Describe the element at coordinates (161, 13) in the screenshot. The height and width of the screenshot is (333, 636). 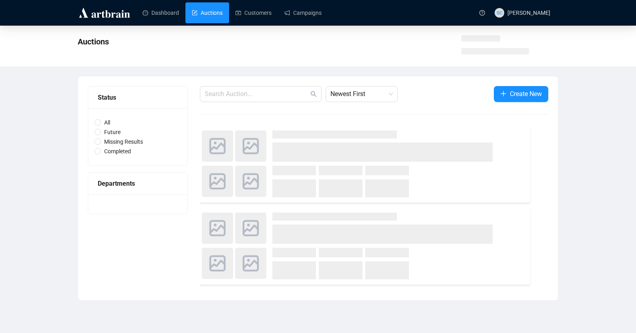
I see `a: Dashboard` at that location.